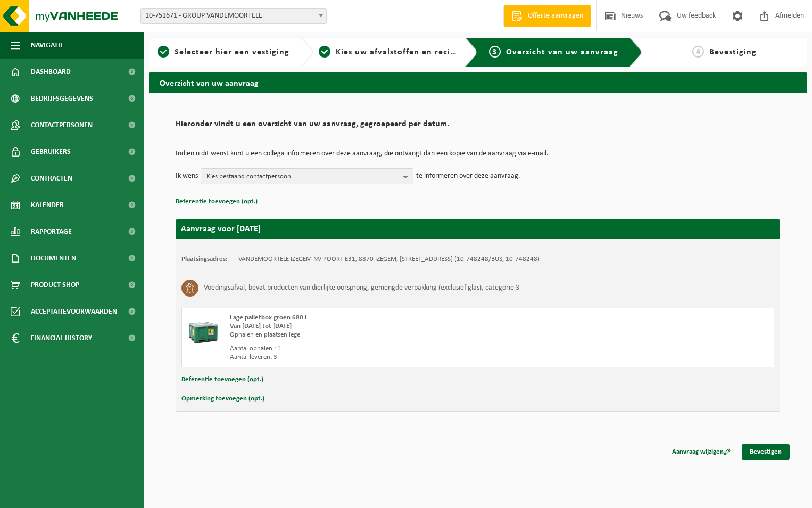  What do you see at coordinates (561, 52) in the screenshot?
I see `span: Overzicht van uw aanvraag` at bounding box center [561, 52].